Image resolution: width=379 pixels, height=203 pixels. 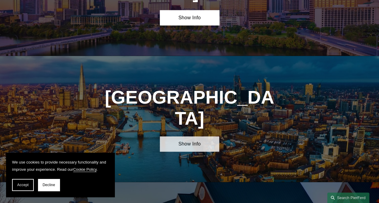 What do you see at coordinates (49, 185) in the screenshot?
I see `button: Decline` at bounding box center [49, 185].